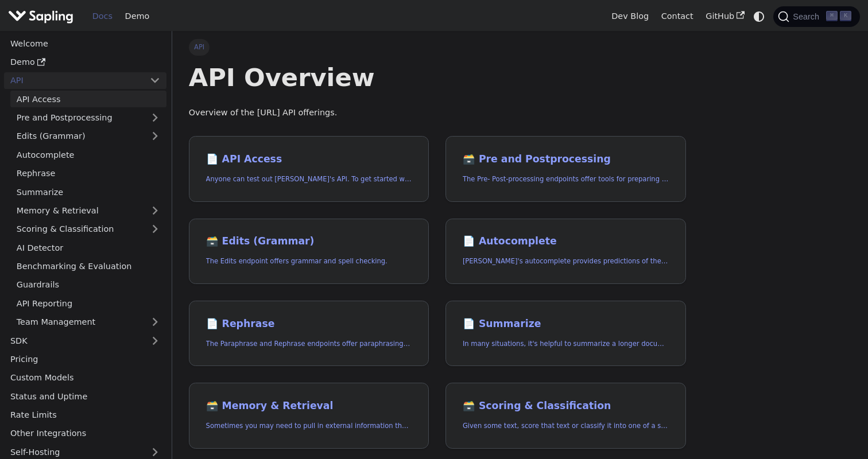  Describe the element at coordinates (678, 16) in the screenshot. I see `a: Contact` at that location.